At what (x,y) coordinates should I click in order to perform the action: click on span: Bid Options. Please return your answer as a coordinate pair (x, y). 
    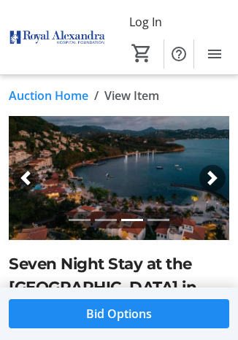
    Looking at the image, I should click on (119, 313).